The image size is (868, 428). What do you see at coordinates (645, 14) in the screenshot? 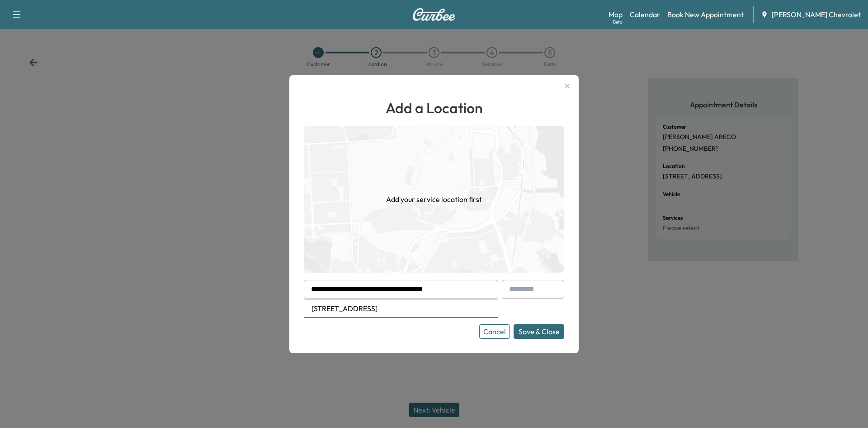
I see `a: Calendar` at bounding box center [645, 14].